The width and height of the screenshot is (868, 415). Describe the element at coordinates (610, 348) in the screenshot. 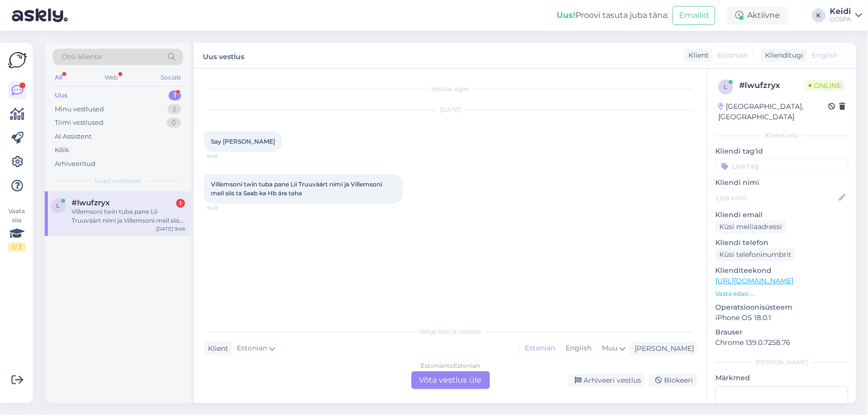

I see `span: Muu` at that location.